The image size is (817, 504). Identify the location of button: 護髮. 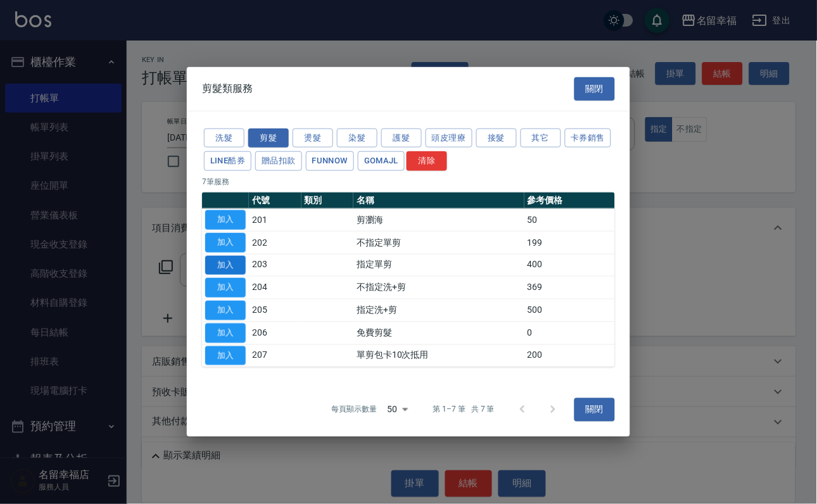
(402, 137).